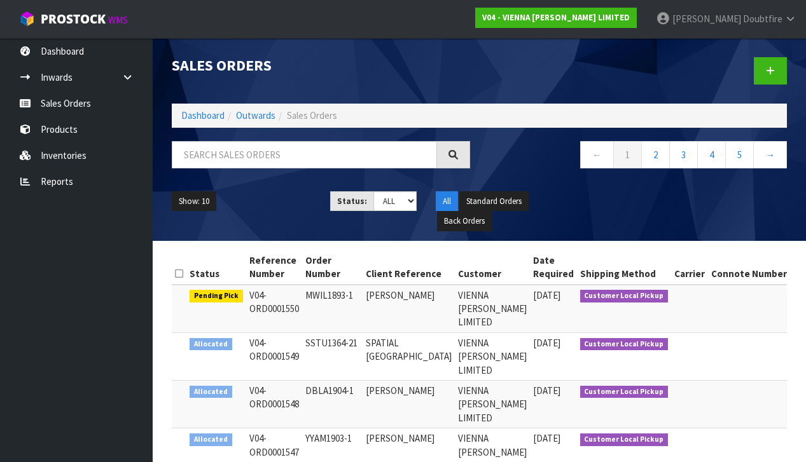 This screenshot has width=806, height=462. What do you see at coordinates (464, 221) in the screenshot?
I see `button: Back Orders` at bounding box center [464, 221].